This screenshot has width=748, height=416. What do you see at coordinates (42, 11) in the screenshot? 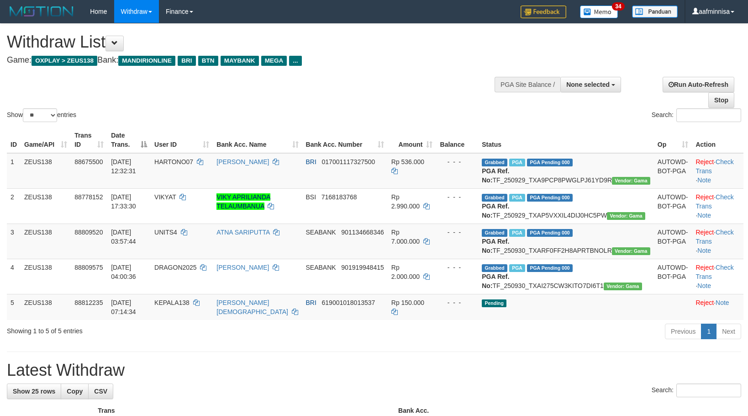
I see `img: MOTION_logo.png` at bounding box center [42, 11].